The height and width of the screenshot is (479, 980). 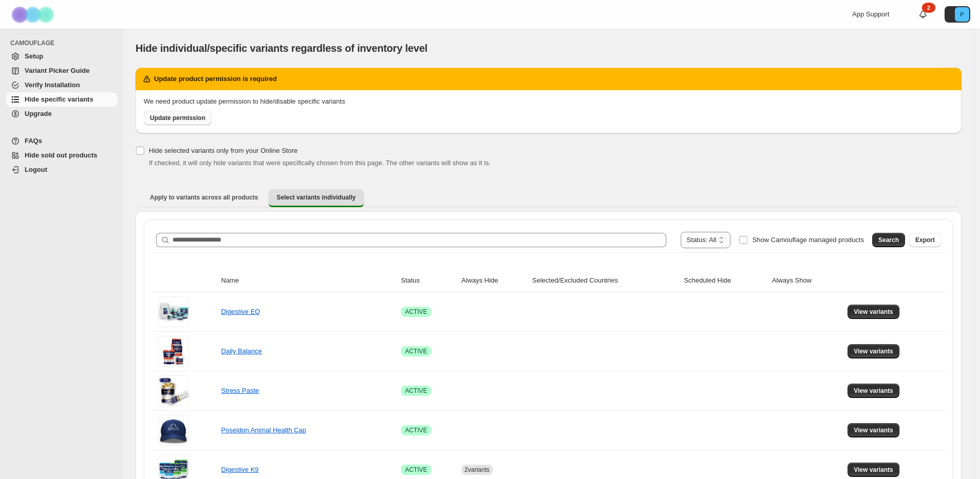 What do you see at coordinates (34, 14) in the screenshot?
I see `img: Camouflage` at bounding box center [34, 14].